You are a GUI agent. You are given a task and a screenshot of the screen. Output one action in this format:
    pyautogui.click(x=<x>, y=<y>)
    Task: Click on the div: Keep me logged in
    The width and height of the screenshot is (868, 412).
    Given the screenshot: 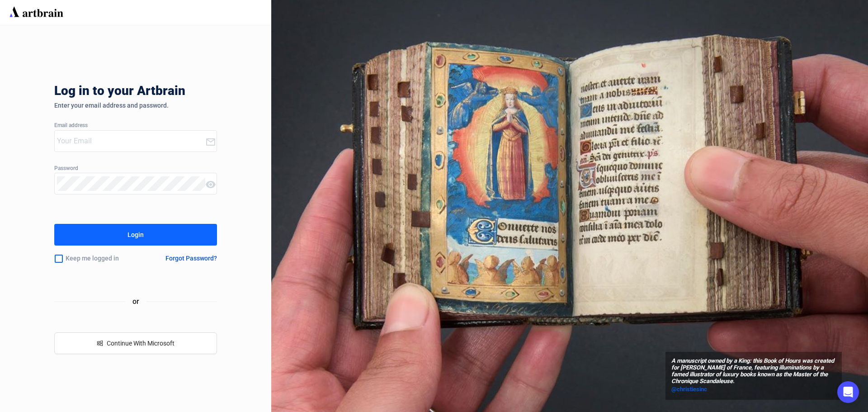 What is the action you would take?
    pyautogui.click(x=99, y=259)
    